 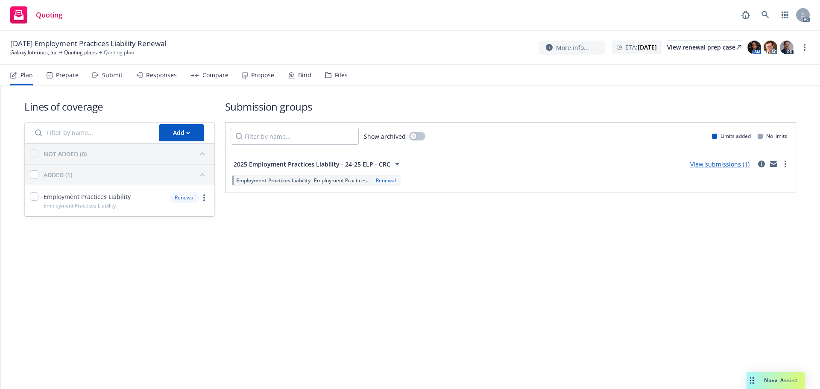 What do you see at coordinates (341, 75) in the screenshot?
I see `div: Files` at bounding box center [341, 75].